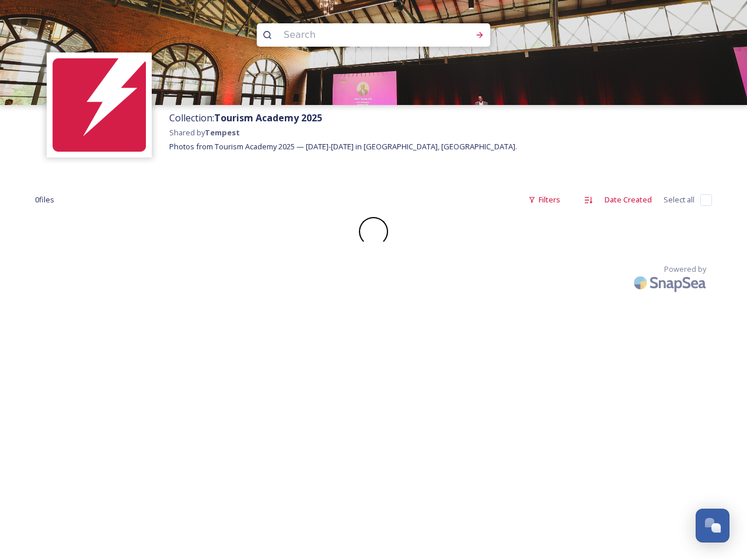  I want to click on div: Date Created, so click(628, 200).